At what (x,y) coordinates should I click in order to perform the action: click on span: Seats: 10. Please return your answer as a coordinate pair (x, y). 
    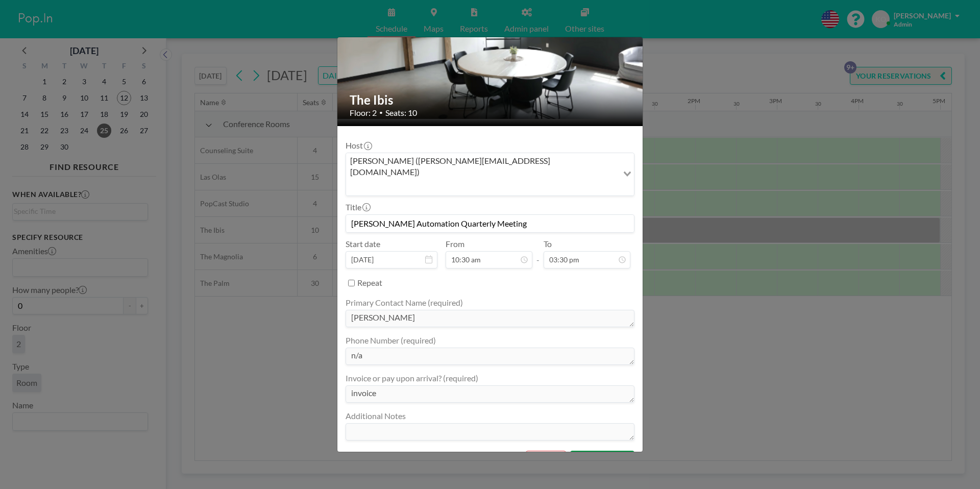
    Looking at the image, I should click on (401, 113).